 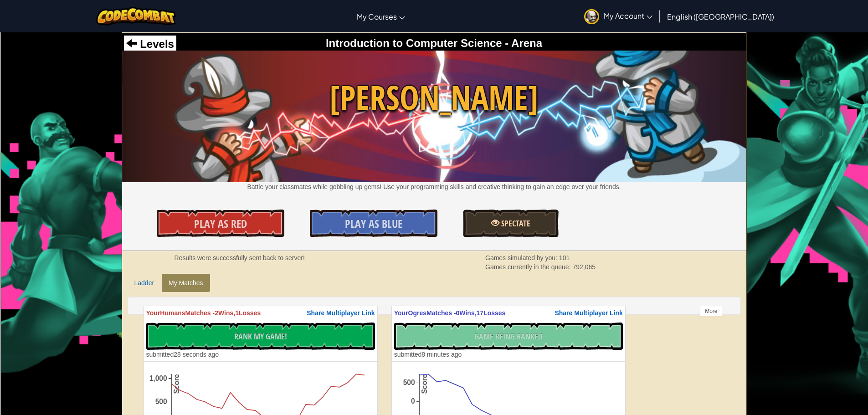 I want to click on div: Rename, so click(x=434, y=57).